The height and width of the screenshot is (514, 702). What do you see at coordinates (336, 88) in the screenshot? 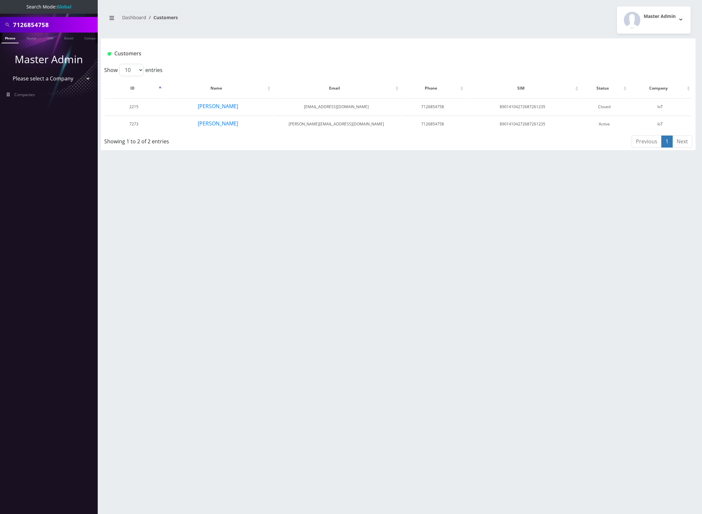
I see `th: Email: activate to sort column ascending` at bounding box center [336, 88].